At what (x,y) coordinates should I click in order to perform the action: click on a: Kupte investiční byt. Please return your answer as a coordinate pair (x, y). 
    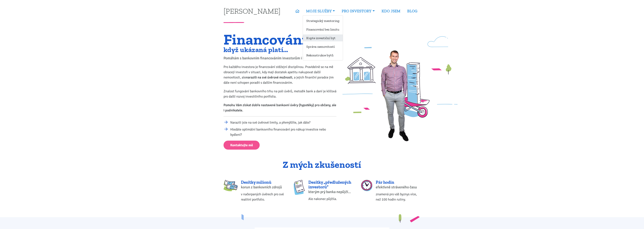
    Looking at the image, I should click on (323, 38).